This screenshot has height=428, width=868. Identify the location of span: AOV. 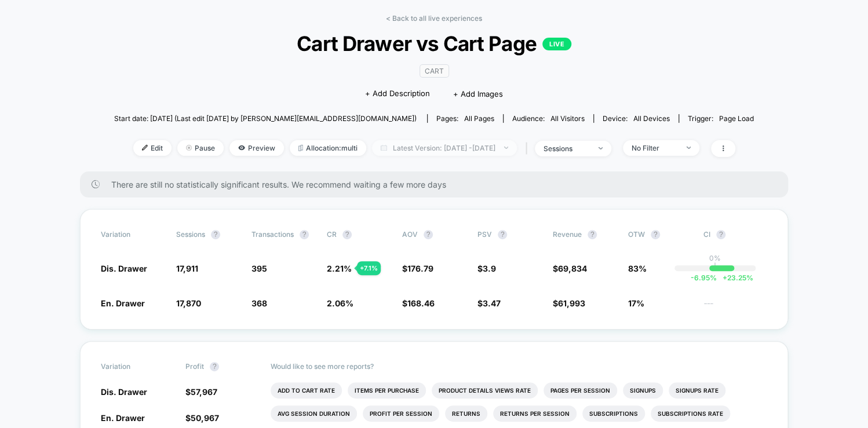
(410, 234).